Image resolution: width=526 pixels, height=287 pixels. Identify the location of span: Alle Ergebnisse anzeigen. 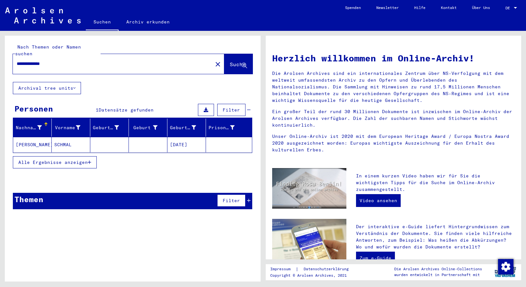
(53, 162).